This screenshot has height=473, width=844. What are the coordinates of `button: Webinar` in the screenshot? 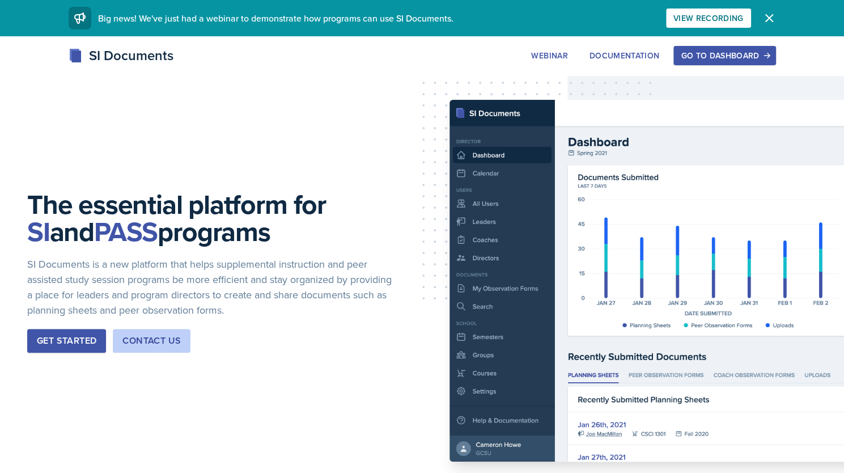 It's located at (550, 56).